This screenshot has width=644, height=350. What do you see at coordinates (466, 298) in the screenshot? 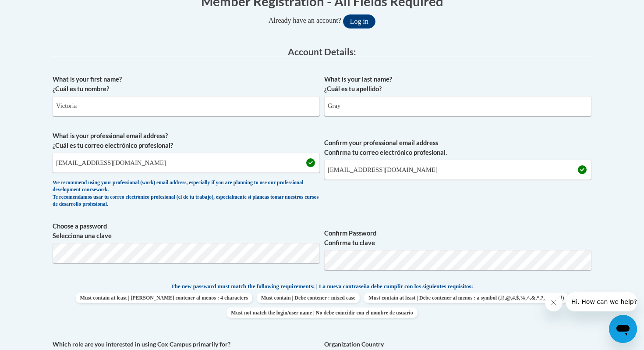
I see `span: Must contain at least | Debe contener al menos : a symbol (.[!,@,#,$,%,^,&,*,?,_,~,-,(,)])` at bounding box center [466, 298].